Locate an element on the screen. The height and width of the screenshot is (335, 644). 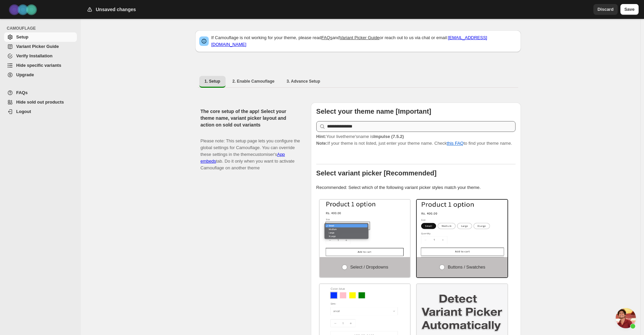
p: If Camouflage is not working for your theme, please read and or reach out to us via chat or email: is located at coordinates (364, 42).